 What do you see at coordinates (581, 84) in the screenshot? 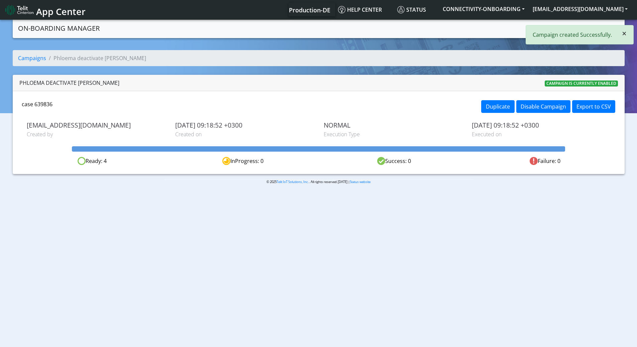
I see `span: Campaign is currently enabled` at bounding box center [581, 84].